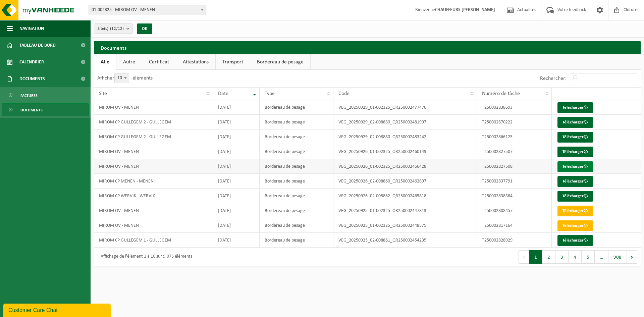  What do you see at coordinates (32, 62) in the screenshot?
I see `span: Calendrier` at bounding box center [32, 62].